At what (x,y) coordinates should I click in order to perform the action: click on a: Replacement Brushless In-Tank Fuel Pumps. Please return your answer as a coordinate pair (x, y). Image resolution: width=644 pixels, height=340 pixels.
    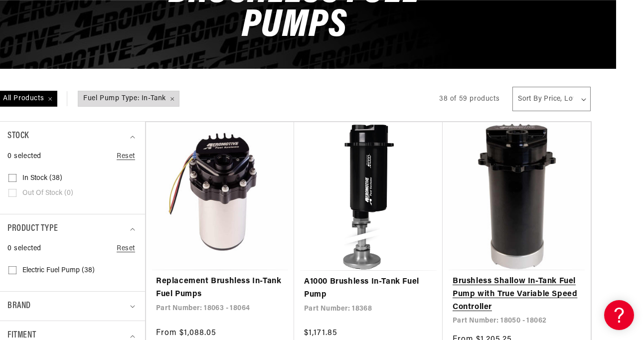
    Looking at the image, I should click on (220, 288).